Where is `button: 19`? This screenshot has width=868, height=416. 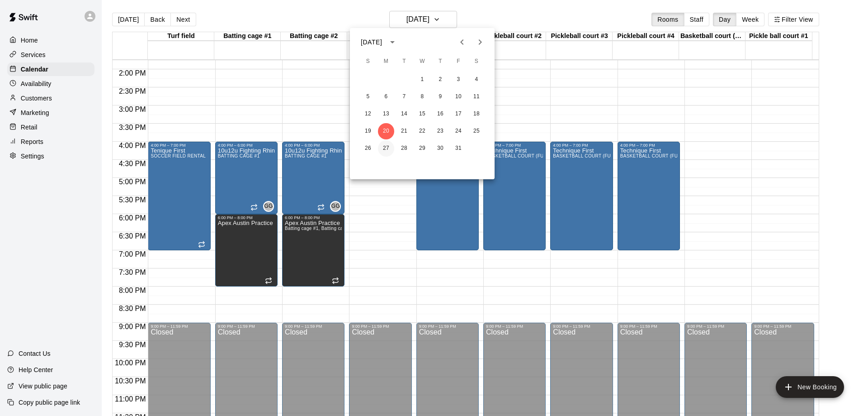 button: 19 is located at coordinates (368, 131).